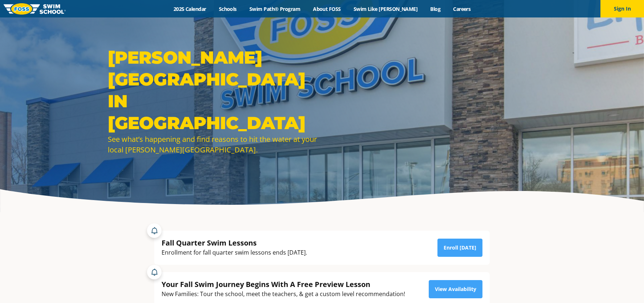 This screenshot has width=644, height=303. What do you see at coordinates (189, 9) in the screenshot?
I see `a: 2025 Calendar` at bounding box center [189, 9].